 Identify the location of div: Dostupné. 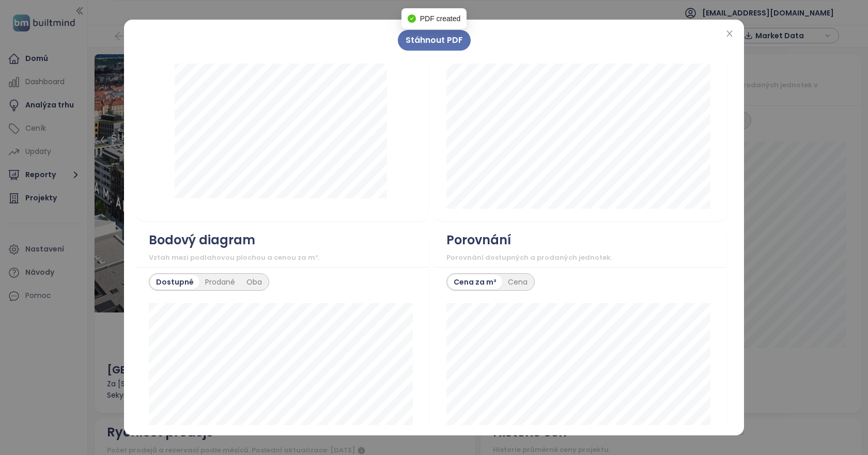
(174, 282).